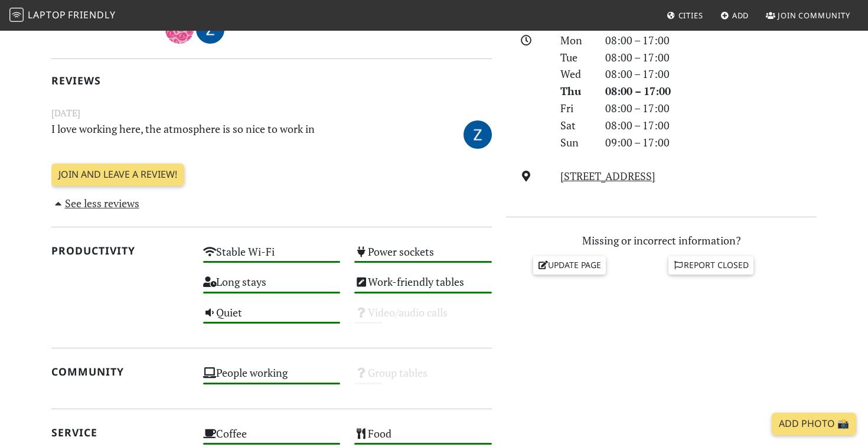 The height and width of the screenshot is (447, 868). What do you see at coordinates (181, 28) in the screenshot?
I see `span: Kato van der Pol` at bounding box center [181, 28].